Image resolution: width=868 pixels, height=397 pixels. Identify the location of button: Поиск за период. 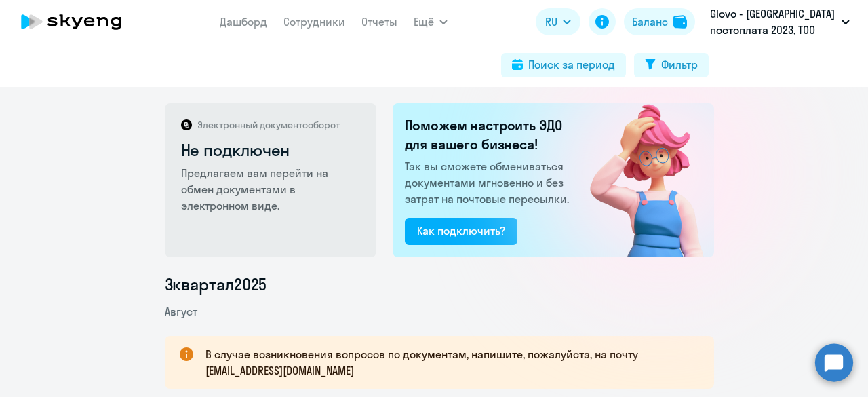
(563, 65).